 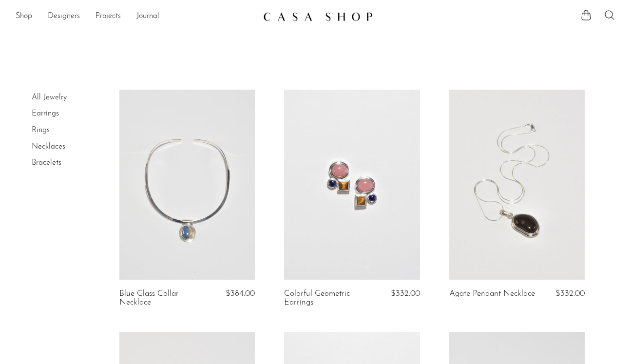 What do you see at coordinates (24, 17) in the screenshot?
I see `a: Shop` at bounding box center [24, 17].